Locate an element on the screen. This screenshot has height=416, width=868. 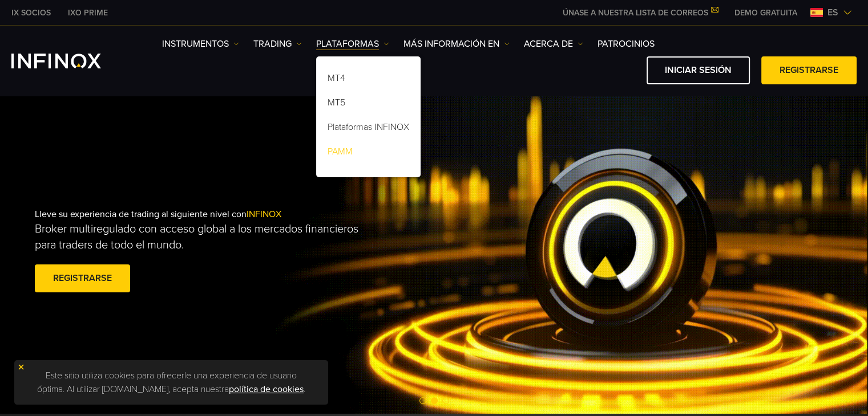
a: MT4 is located at coordinates (368, 80).